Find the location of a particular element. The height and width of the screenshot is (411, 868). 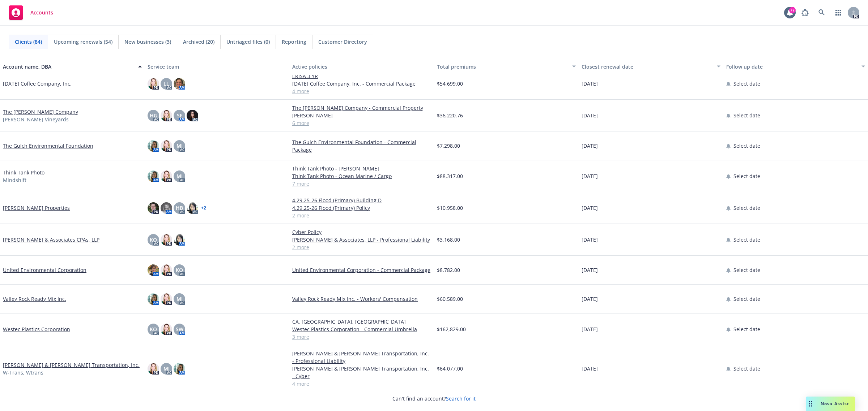

a: 4.29.25-26 Flood (Primary) Policy is located at coordinates (362, 208).